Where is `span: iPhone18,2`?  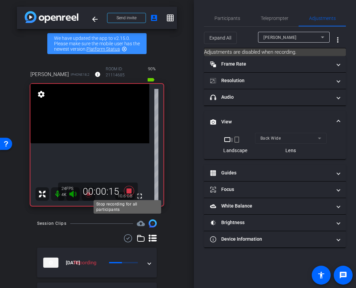
span: iPhone18,2 is located at coordinates (80, 74).